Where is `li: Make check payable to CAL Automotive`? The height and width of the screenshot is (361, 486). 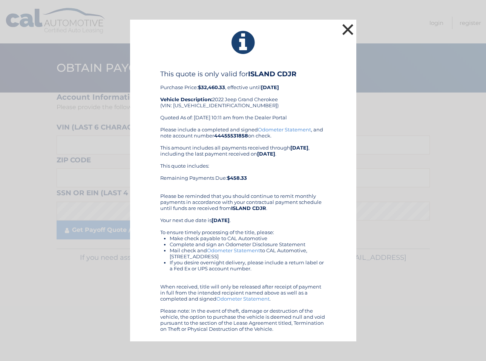 li: Make check payable to CAL Automotive is located at coordinates (248, 238).